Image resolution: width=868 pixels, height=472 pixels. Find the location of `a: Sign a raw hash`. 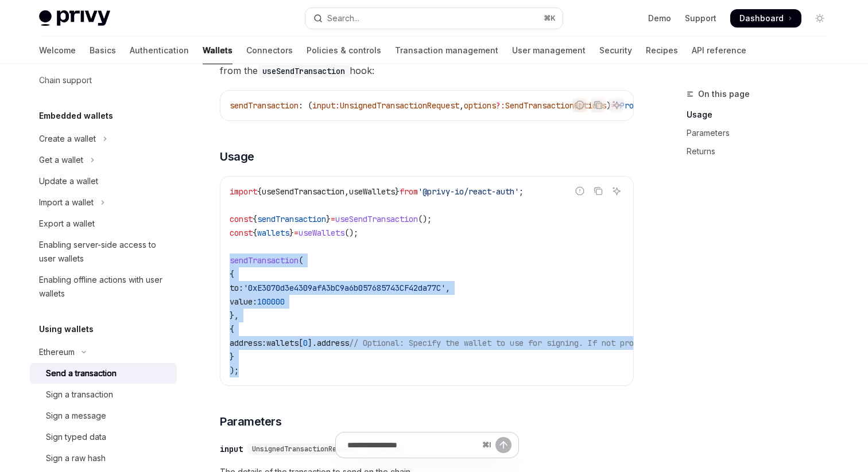

a: Sign a raw hash is located at coordinates (103, 458).